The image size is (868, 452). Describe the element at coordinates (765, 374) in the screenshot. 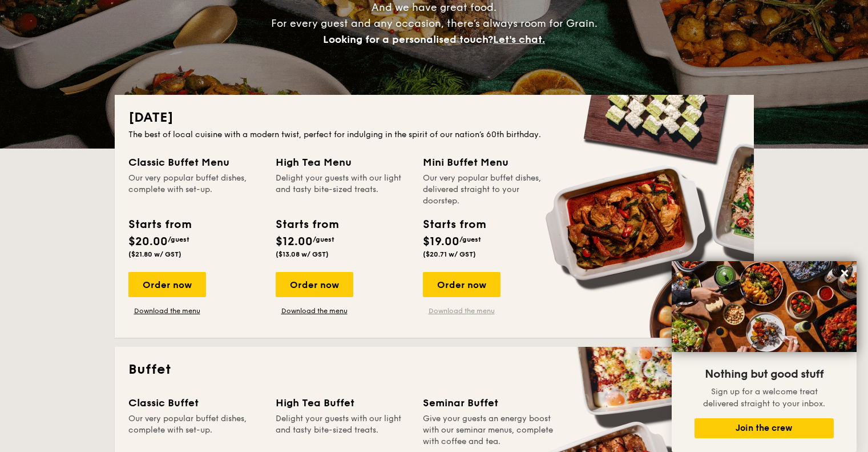

I see `span: Nothing but good stuff` at that location.